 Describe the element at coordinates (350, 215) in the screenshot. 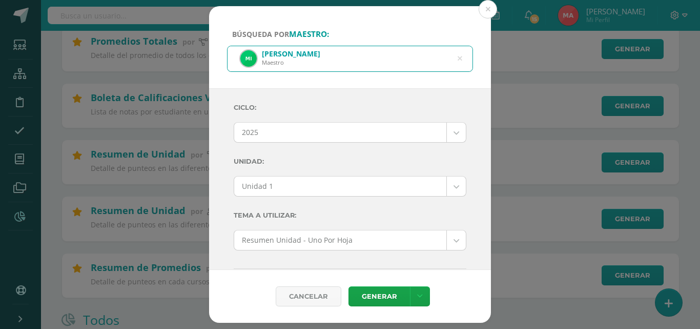

I see `label: Tema a Utilizar:` at that location.